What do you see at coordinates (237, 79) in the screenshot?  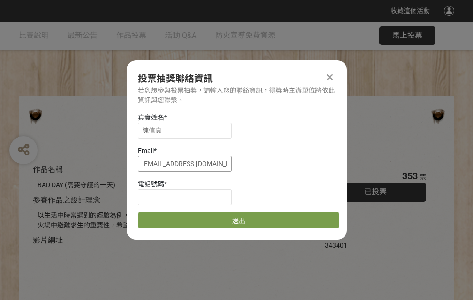 I see `div: 投票抽獎聯絡資訊` at bounding box center [237, 79].